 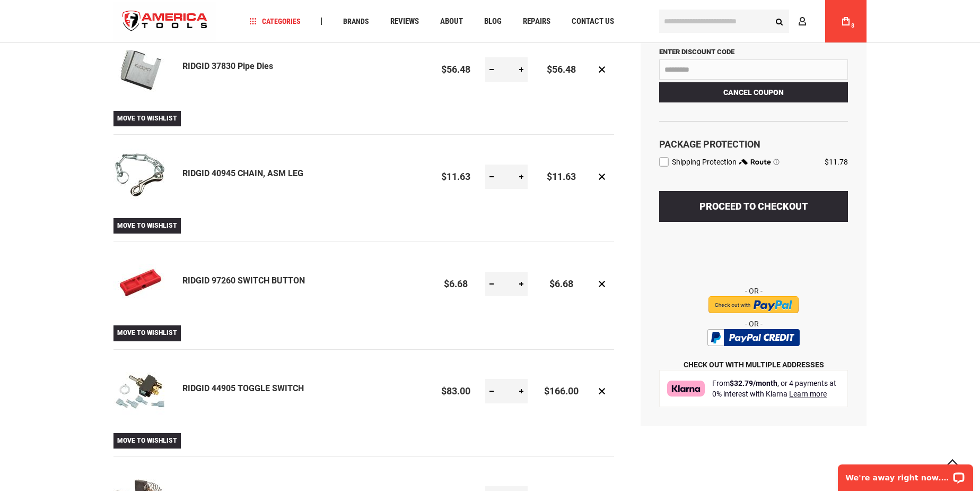 What do you see at coordinates (452, 21) in the screenshot?
I see `a: About` at bounding box center [452, 21].